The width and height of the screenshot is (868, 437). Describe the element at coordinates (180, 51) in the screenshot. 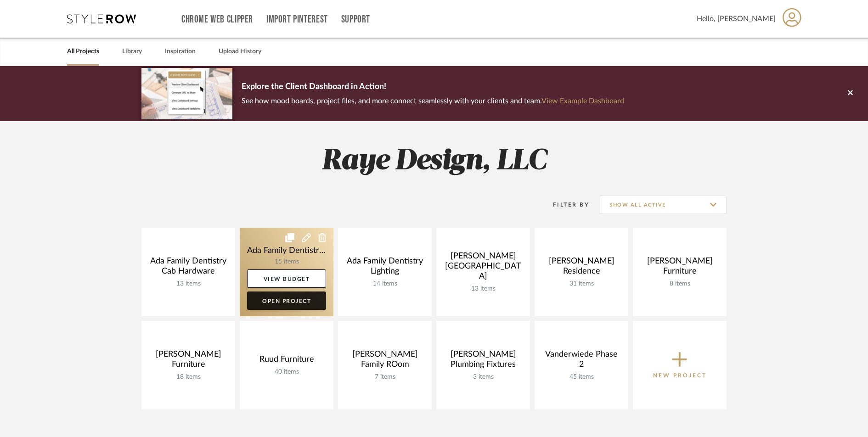

I see `a: Inspiration` at that location.